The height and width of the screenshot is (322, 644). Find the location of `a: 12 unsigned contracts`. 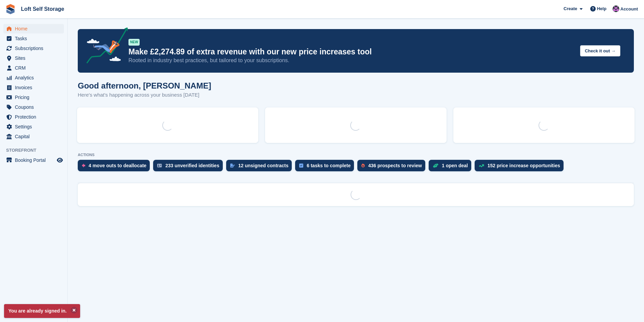

a: 12 unsigned contracts is located at coordinates (261, 167).